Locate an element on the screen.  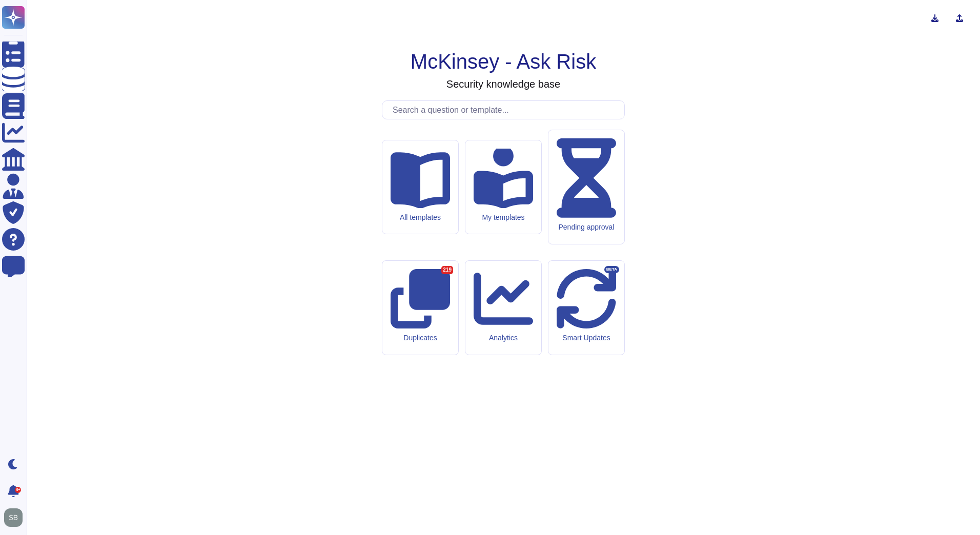
div: All templates is located at coordinates (421, 217).